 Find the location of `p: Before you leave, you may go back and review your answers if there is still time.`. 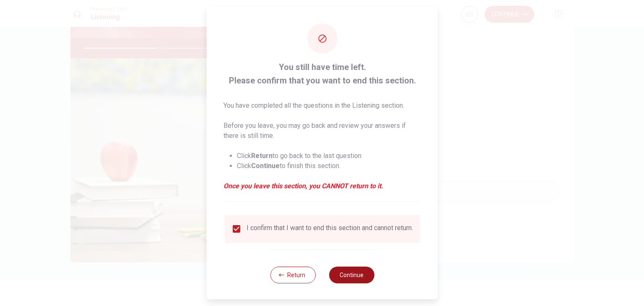

p: Before you leave, you may go back and review your answers if there is still time. is located at coordinates (322, 131).